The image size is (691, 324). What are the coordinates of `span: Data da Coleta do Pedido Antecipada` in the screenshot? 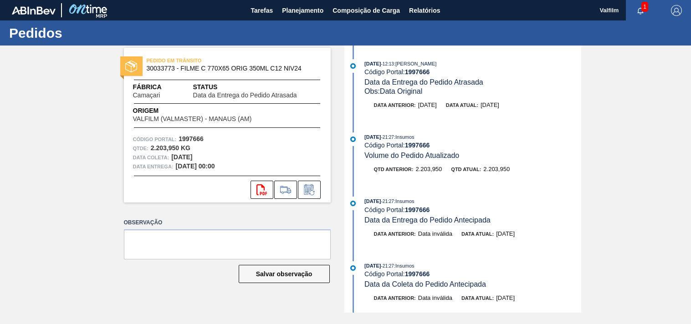 It's located at (425, 284).